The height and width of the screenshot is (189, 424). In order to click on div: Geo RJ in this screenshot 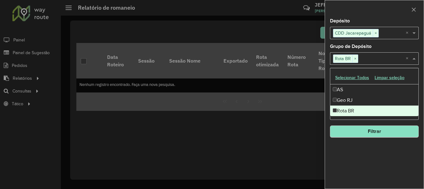, I will do `click(375, 100)`.